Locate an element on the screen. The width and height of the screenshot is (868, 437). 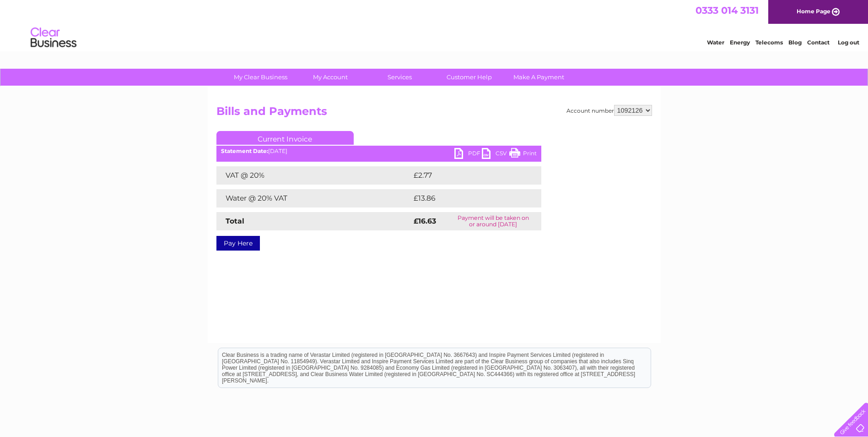
a: Pay Here is located at coordinates (238, 243).